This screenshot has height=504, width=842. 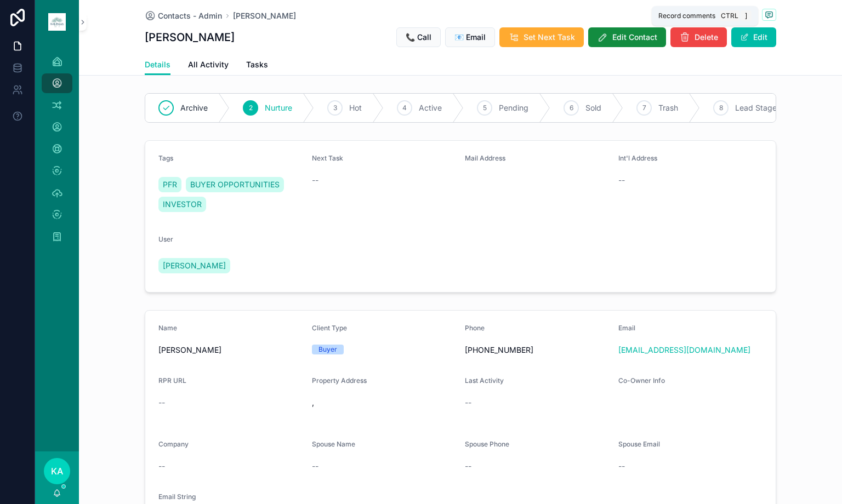 I want to click on a: All Activity, so click(x=208, y=66).